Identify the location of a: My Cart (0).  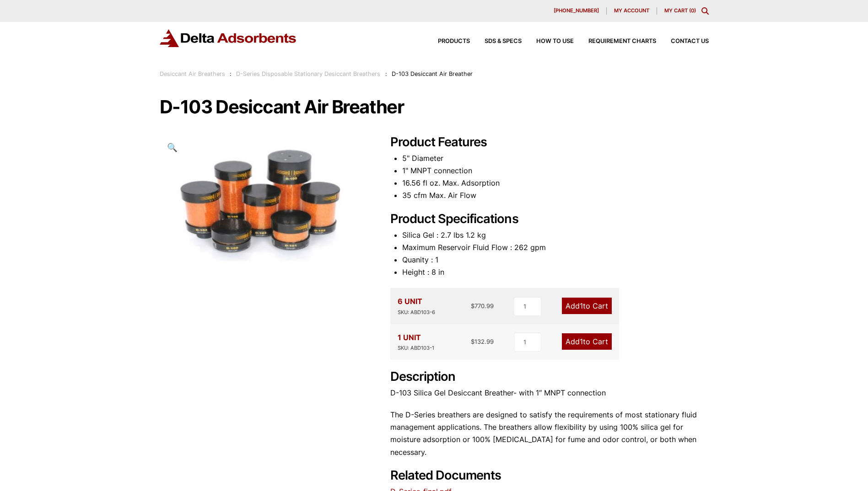
(680, 10).